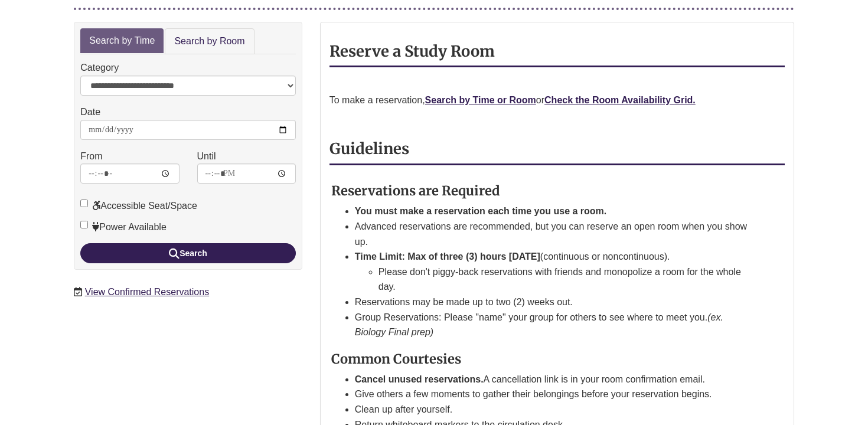 This screenshot has height=425, width=868. What do you see at coordinates (557, 100) in the screenshot?
I see `p: To make a reservation, or` at bounding box center [557, 100].